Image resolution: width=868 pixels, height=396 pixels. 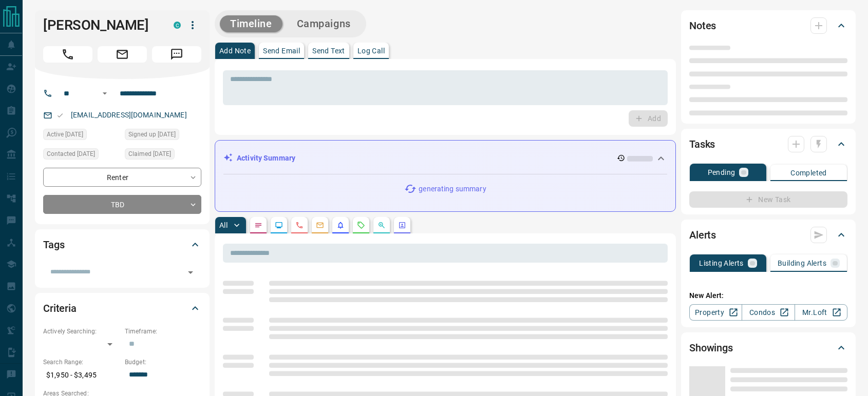 What do you see at coordinates (768, 348) in the screenshot?
I see `div: Showings` at bounding box center [768, 348].